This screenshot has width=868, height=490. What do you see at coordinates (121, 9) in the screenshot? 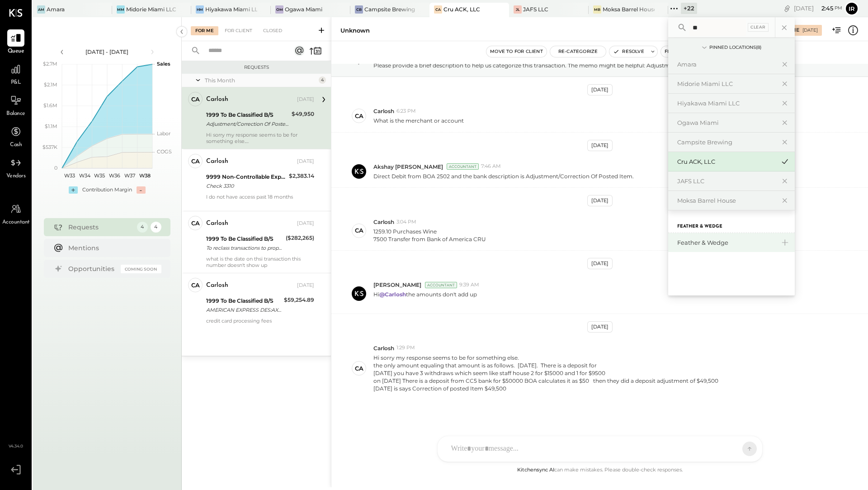
I see `div: MM` at bounding box center [121, 9].